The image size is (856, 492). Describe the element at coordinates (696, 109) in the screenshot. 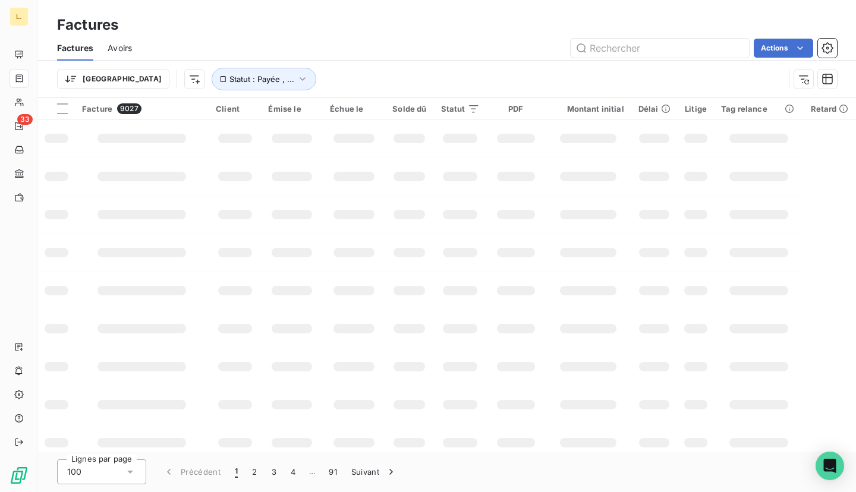

I see `div: Litige` at that location.